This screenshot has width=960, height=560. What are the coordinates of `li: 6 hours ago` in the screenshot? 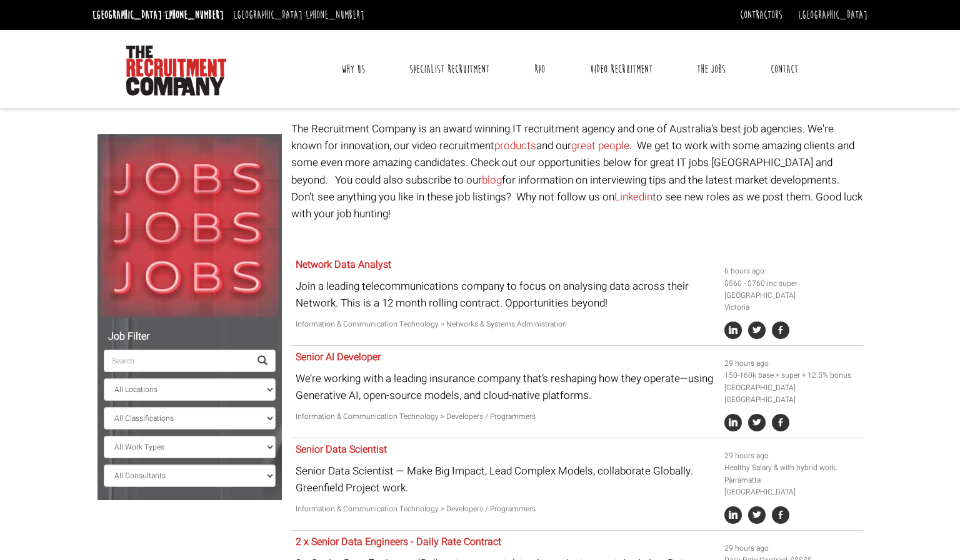 It's located at (791, 271).